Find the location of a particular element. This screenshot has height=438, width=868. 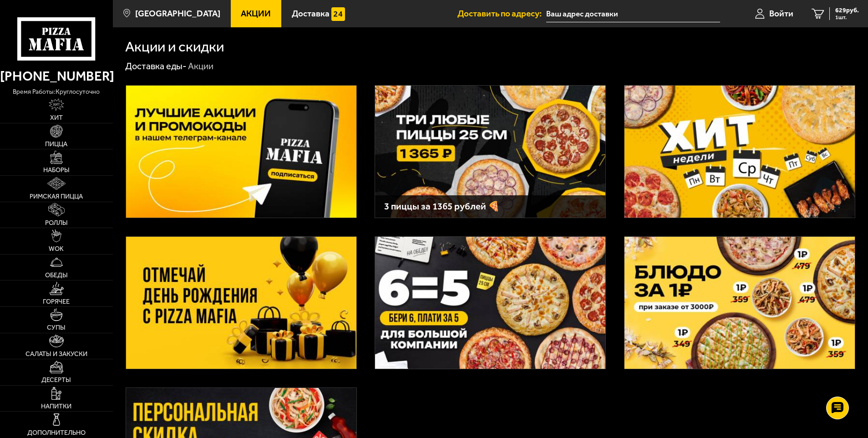

span: Пицца is located at coordinates (56, 144).